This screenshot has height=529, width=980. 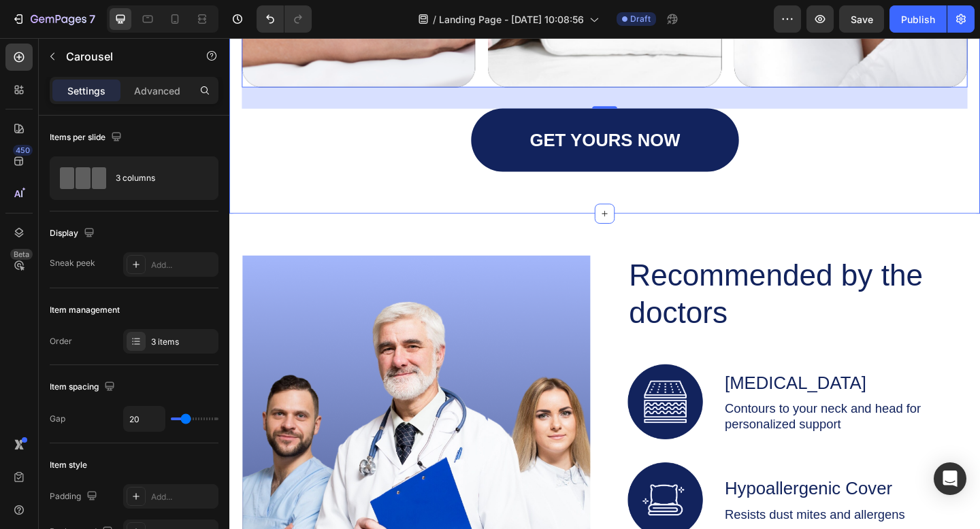 I want to click on p: Settings, so click(x=86, y=91).